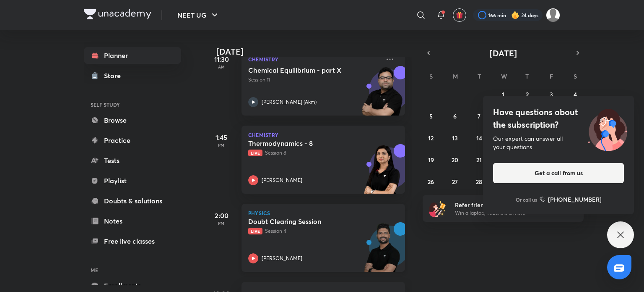 This screenshot has width=644, height=292. I want to click on abbr: October 19, 2025, so click(431, 160).